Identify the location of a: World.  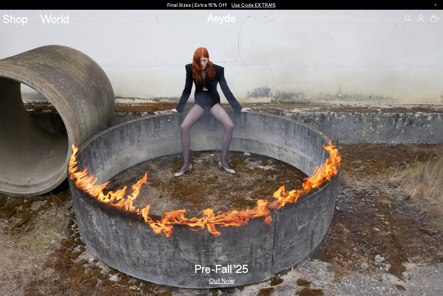
(55, 18).